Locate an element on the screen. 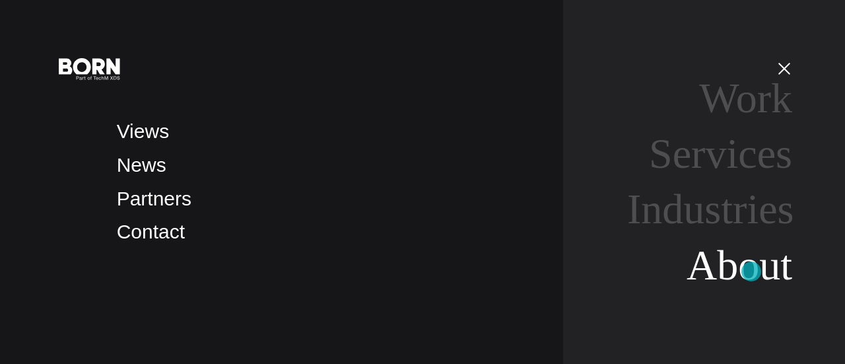 Image resolution: width=845 pixels, height=364 pixels. a: Industries is located at coordinates (710, 209).